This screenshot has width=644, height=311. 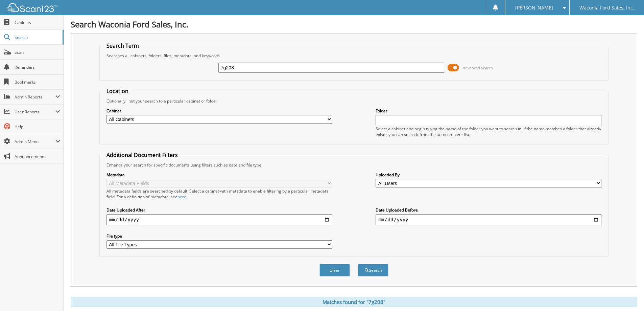 What do you see at coordinates (354, 165) in the screenshot?
I see `div: Enhance your search for specific documents using filters such as date and file type.` at bounding box center [354, 165].